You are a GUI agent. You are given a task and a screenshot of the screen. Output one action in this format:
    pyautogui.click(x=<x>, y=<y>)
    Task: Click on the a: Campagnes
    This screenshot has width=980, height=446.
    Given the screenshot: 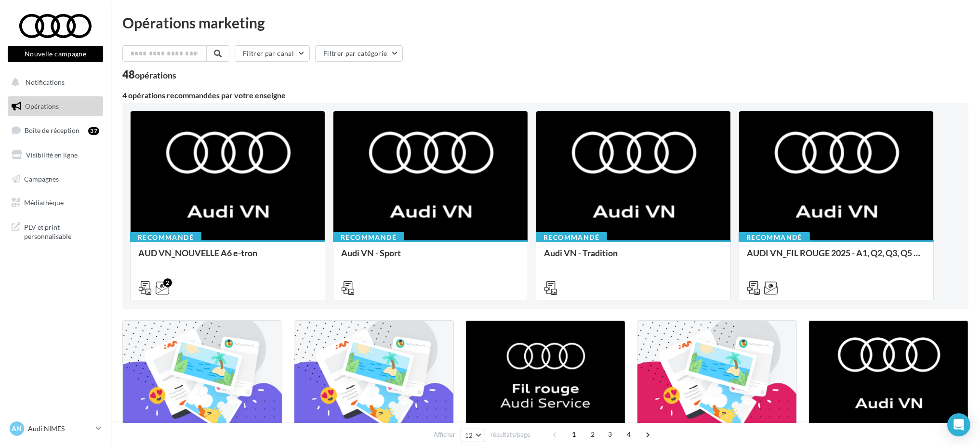 What is the action you would take?
    pyautogui.click(x=55, y=179)
    